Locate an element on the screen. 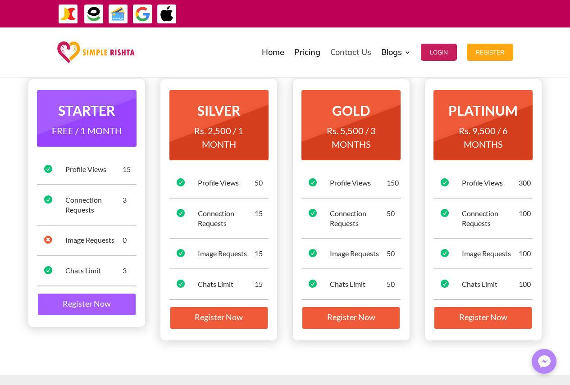 The width and height of the screenshot is (570, 385). img: JazzCash-icon is located at coordinates (68, 14).